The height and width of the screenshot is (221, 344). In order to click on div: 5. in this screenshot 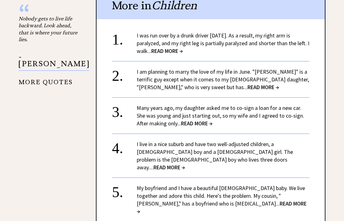, I will do `click(124, 190)`.